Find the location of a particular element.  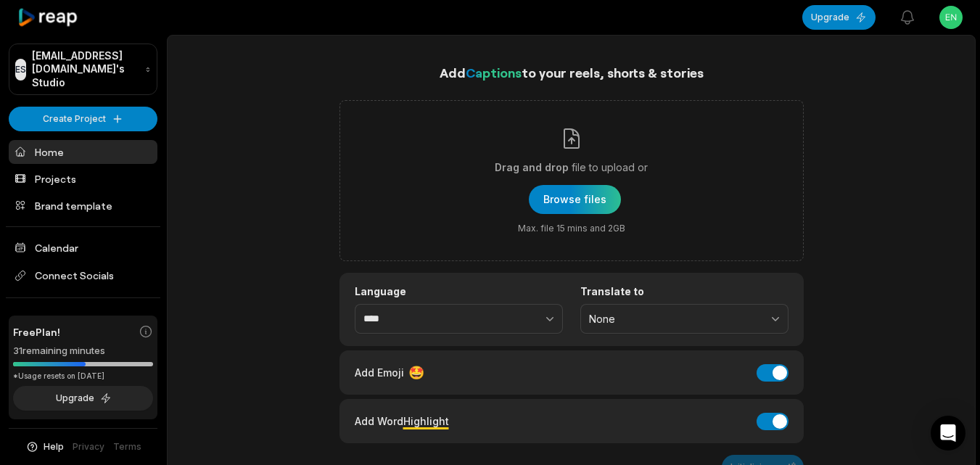

div: Add Word is located at coordinates (402, 421).